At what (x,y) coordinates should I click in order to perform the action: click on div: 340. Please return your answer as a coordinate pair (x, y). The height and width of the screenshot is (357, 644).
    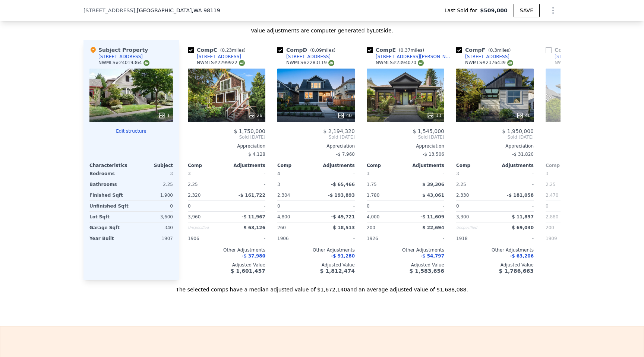
    Looking at the image, I should click on (153, 228).